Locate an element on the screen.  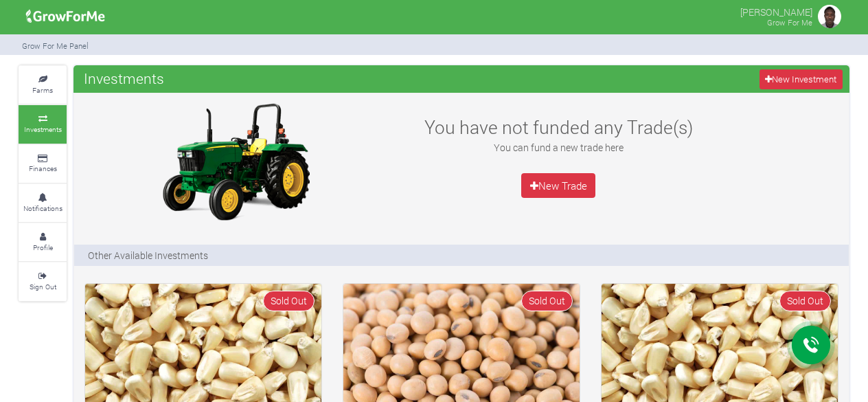
small: Farms is located at coordinates (42, 90).